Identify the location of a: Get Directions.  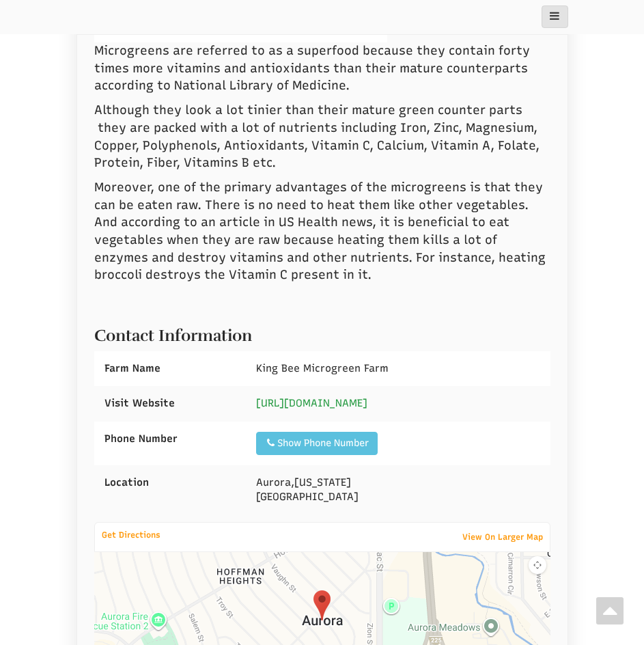
(132, 535).